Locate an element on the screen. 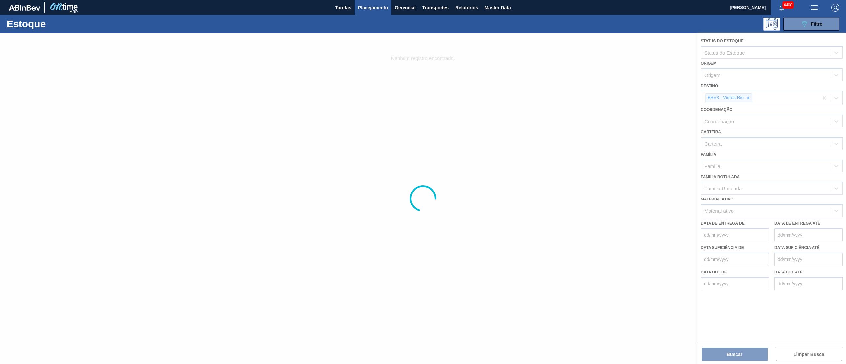 Image resolution: width=846 pixels, height=364 pixels. div: Pogramando: nenhum usuário selecionado is located at coordinates (772, 24).